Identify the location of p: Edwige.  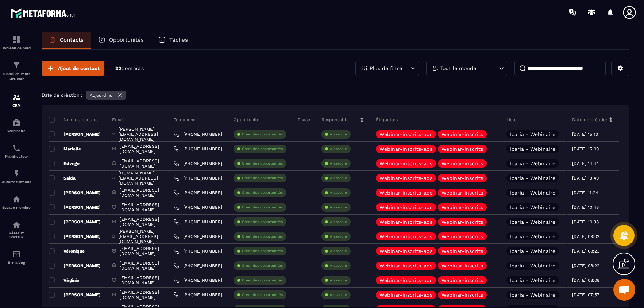
(64, 163).